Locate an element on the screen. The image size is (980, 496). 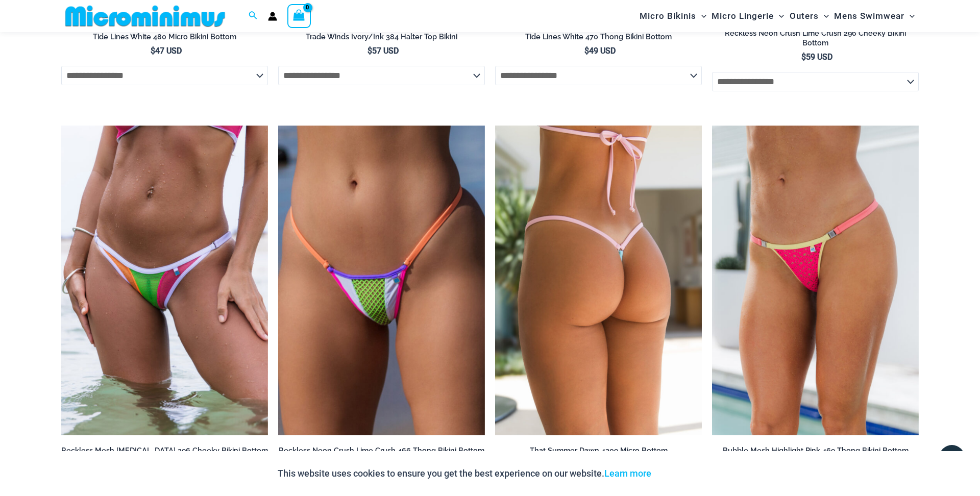
bdi: 49 USD is located at coordinates (600, 51).